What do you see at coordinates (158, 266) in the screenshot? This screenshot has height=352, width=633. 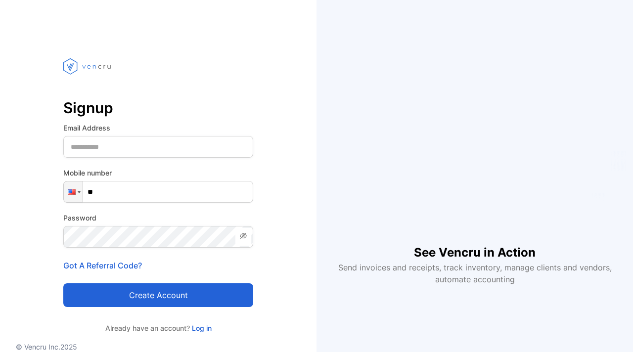 I see `p: Got A Referral Code?` at bounding box center [158, 266].